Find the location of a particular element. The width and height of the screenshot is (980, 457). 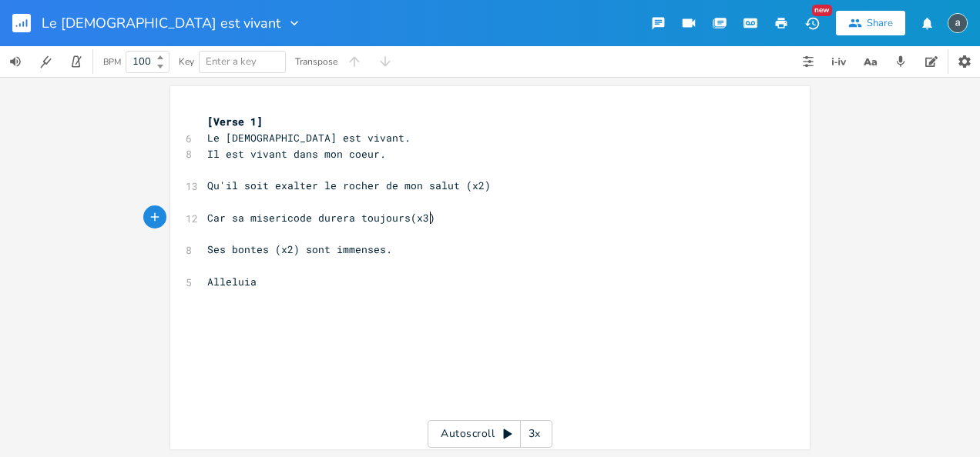

div: New is located at coordinates (822, 10).